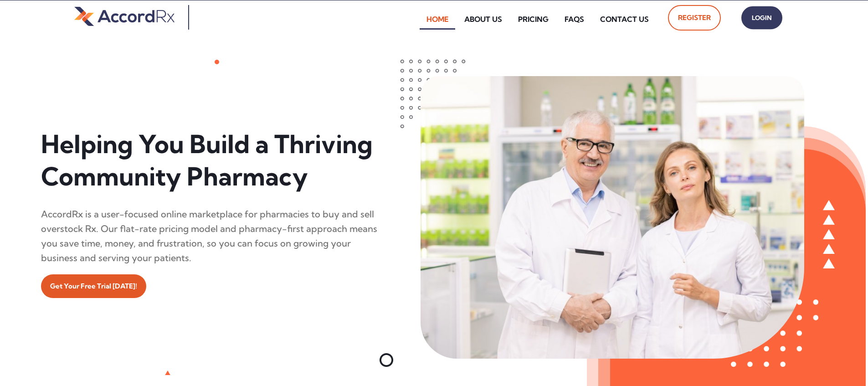 This screenshot has width=868, height=386. What do you see at coordinates (695, 18) in the screenshot?
I see `a: Register` at bounding box center [695, 18].